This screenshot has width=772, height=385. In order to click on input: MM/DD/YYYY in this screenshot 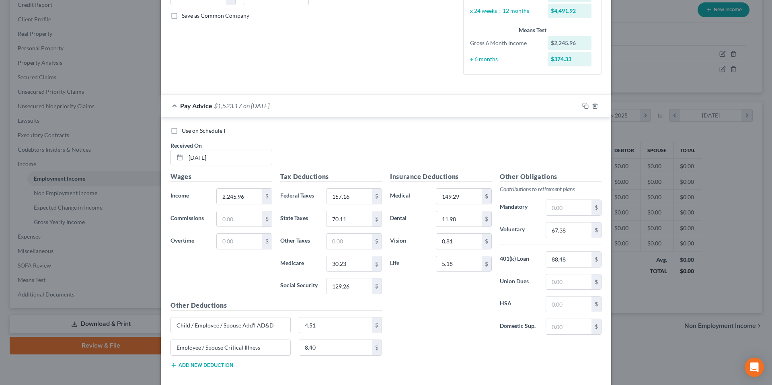, I will do `click(229, 158)`.